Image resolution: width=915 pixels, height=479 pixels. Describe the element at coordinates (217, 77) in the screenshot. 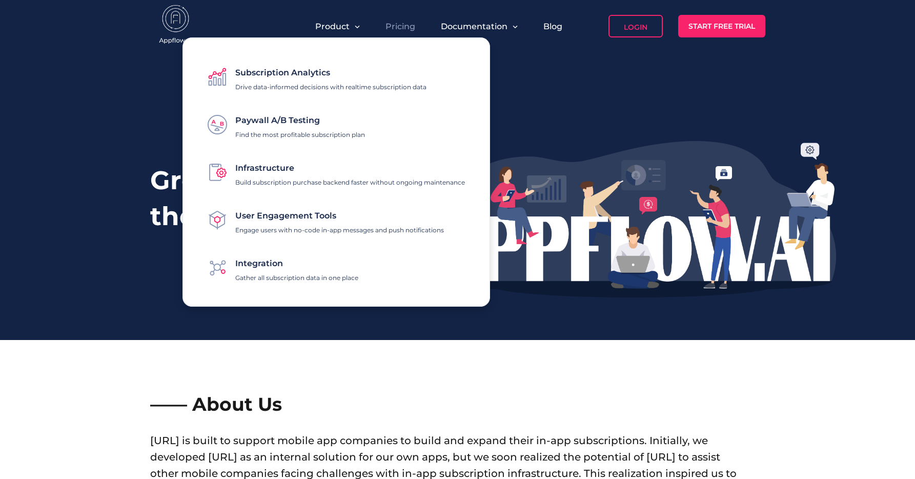

I see `img: icon-subscription-data-graph` at that location.